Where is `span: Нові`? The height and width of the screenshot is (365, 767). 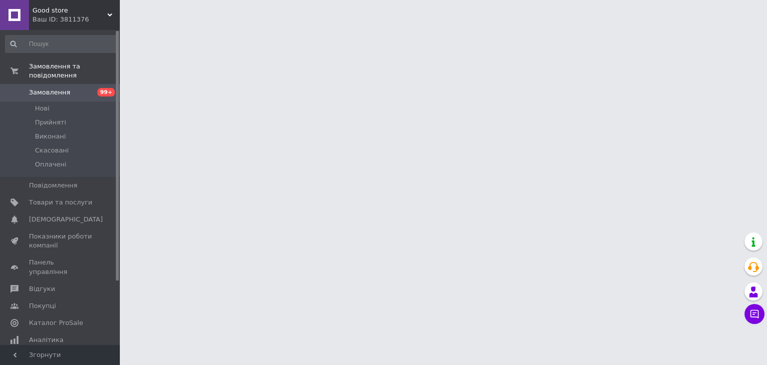 span: Нові is located at coordinates (42, 108).